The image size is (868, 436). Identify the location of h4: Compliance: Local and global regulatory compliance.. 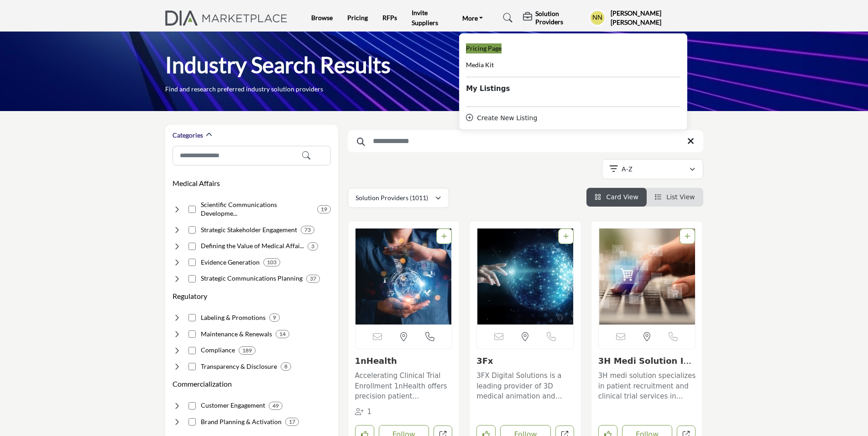
(218, 350).